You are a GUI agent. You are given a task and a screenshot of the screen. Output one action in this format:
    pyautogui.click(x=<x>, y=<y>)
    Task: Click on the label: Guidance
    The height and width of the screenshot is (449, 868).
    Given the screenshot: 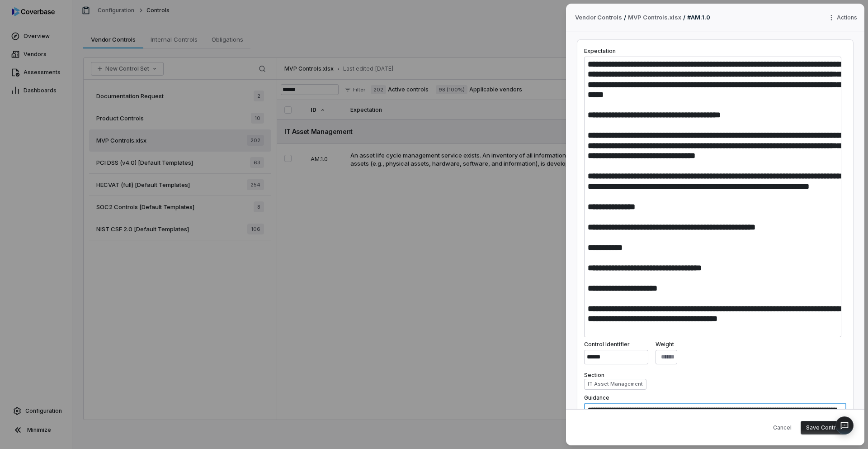 What is the action you would take?
    pyautogui.click(x=597, y=398)
    